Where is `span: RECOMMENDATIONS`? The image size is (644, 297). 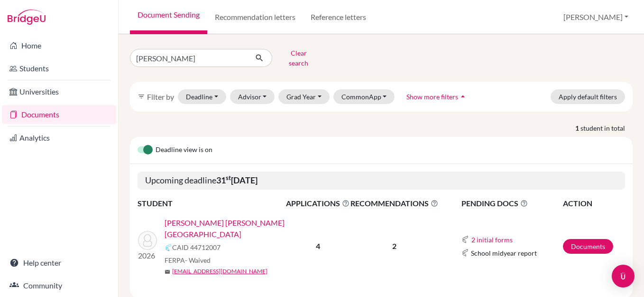 span: RECOMMENDATIONS is located at coordinates (394, 204).